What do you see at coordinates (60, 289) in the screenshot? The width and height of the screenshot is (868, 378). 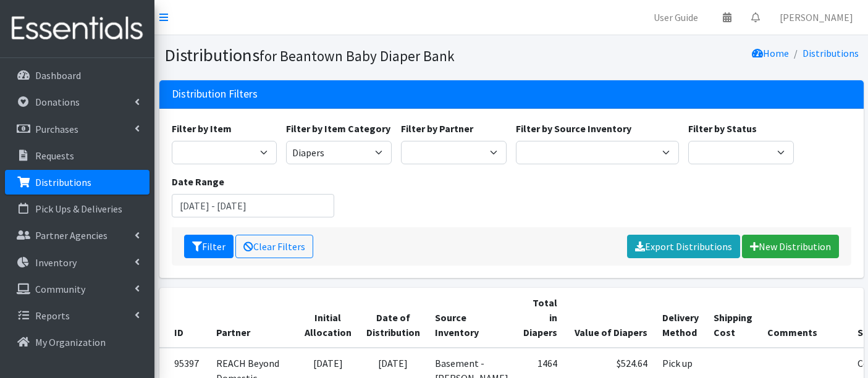 I see `p: Community` at bounding box center [60, 289].